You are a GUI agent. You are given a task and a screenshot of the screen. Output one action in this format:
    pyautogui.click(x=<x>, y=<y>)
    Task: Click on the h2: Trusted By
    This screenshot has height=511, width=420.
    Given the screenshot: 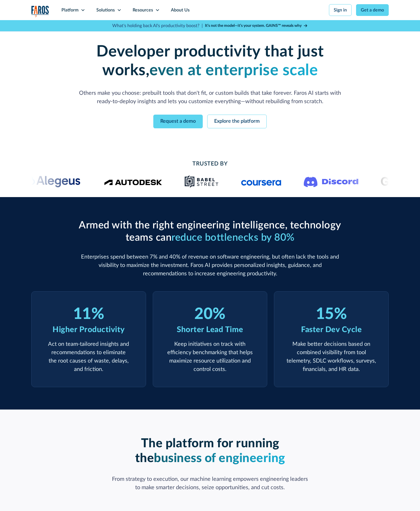 What is the action you would take?
    pyautogui.click(x=210, y=164)
    